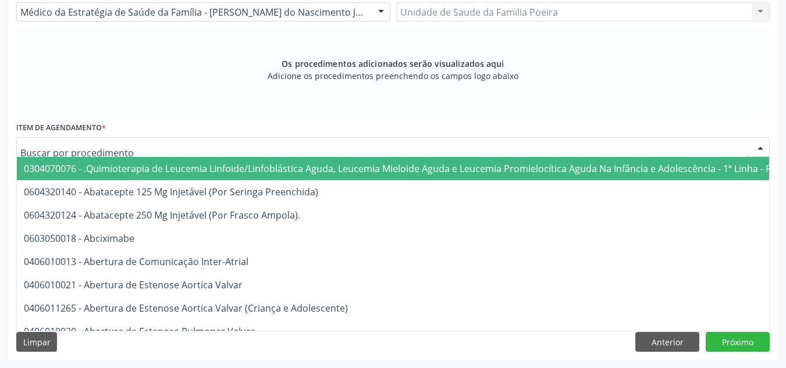 The width and height of the screenshot is (786, 368). I want to click on label: Item de agendamento, so click(61, 128).